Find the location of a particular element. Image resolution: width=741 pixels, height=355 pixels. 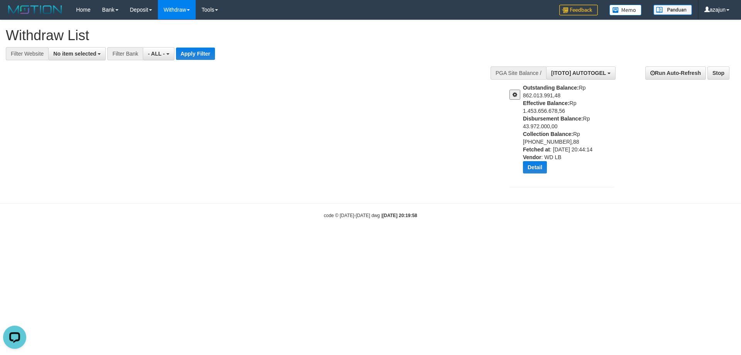

img: panduan.png is located at coordinates (673, 10).